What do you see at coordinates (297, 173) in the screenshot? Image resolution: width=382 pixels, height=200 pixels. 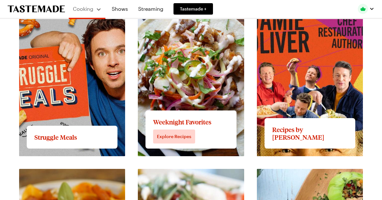 I see `a: View full content for Clean Eating` at bounding box center [297, 173].